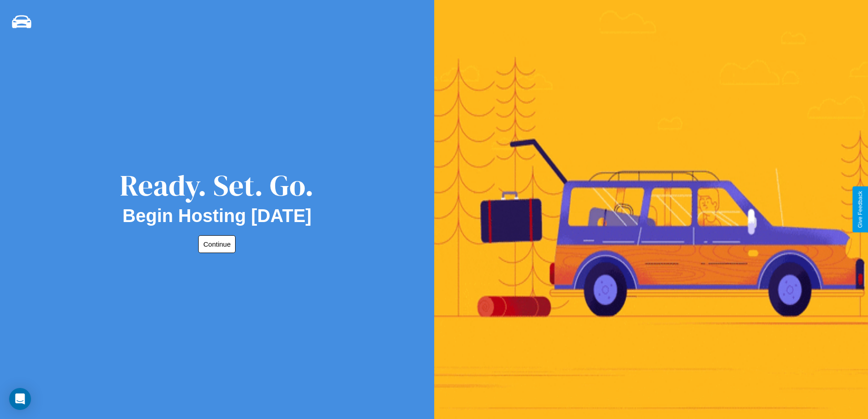 The height and width of the screenshot is (419, 868). Describe the element at coordinates (217, 244) in the screenshot. I see `button: Continue` at that location.